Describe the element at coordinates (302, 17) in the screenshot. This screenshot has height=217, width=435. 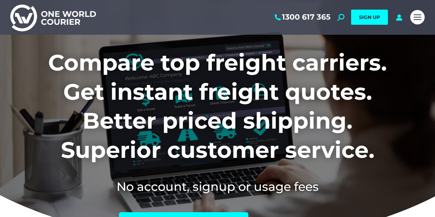
I see `a: 1300 617 365` at that location.